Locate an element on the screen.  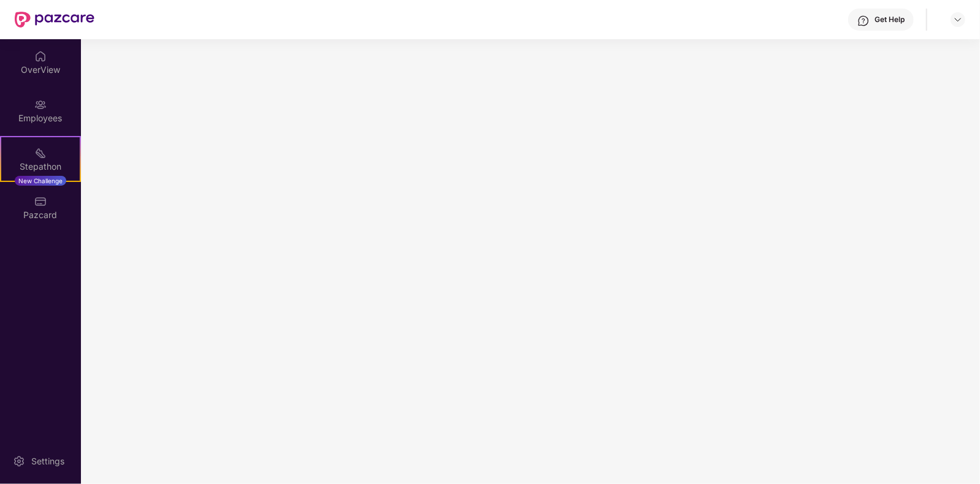
div: New Challenge is located at coordinates (41, 181).